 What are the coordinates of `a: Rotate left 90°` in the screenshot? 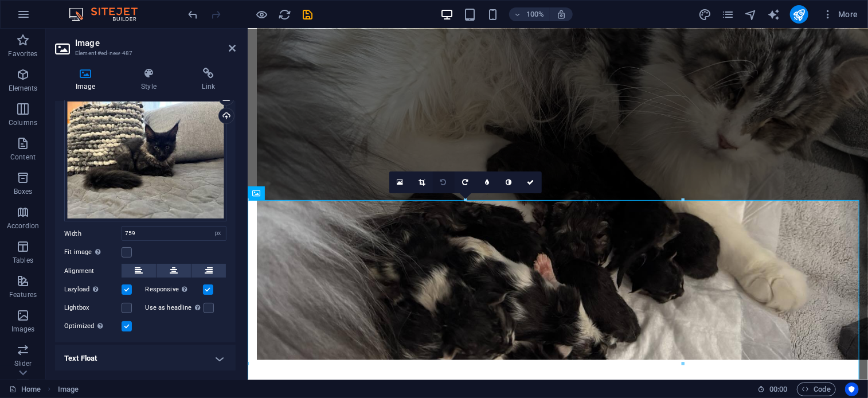 It's located at (444, 182).